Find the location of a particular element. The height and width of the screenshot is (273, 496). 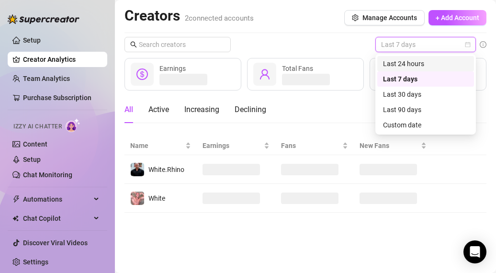

img: Chat Copilot is located at coordinates (15, 218).